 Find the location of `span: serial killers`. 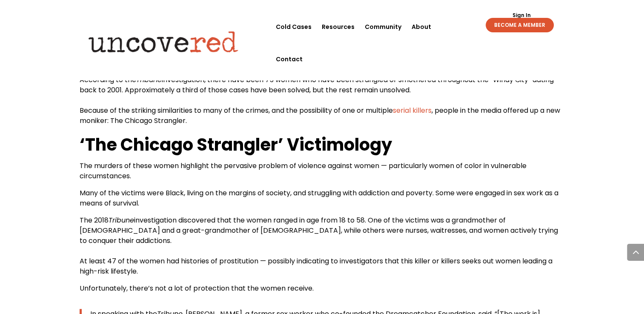

span: serial killers is located at coordinates (412, 110).